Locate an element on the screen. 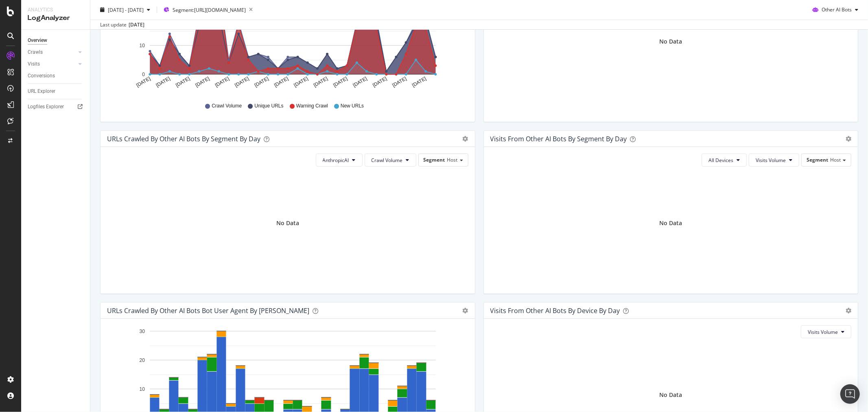  button: All Devices is located at coordinates (724, 160).